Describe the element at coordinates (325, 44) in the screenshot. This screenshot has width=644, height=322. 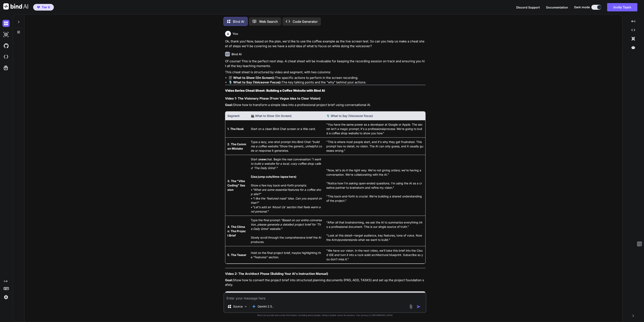
I see `p: Ok, thank you! Now, based on the plan, we'd like to use the coffee example as the live screen tes...` at that location.